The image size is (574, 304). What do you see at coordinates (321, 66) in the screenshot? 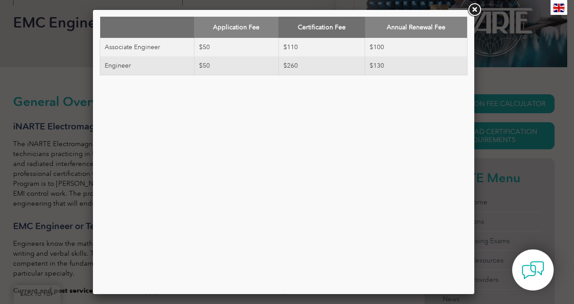
I see `td: $260` at bounding box center [321, 66].